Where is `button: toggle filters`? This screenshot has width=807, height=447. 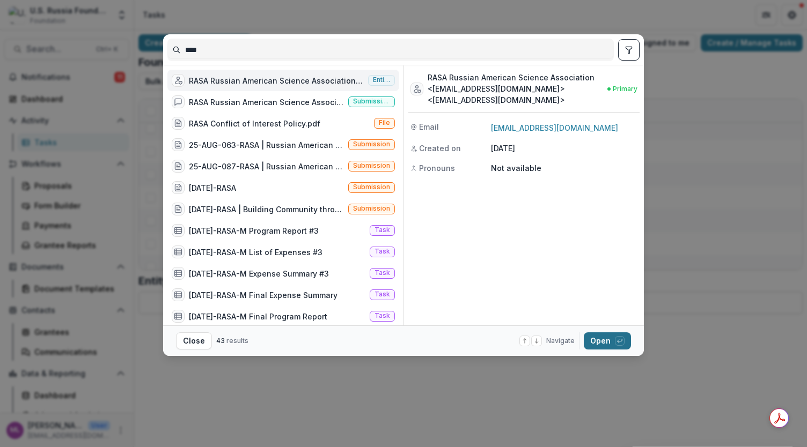 button: toggle filters is located at coordinates (629, 50).